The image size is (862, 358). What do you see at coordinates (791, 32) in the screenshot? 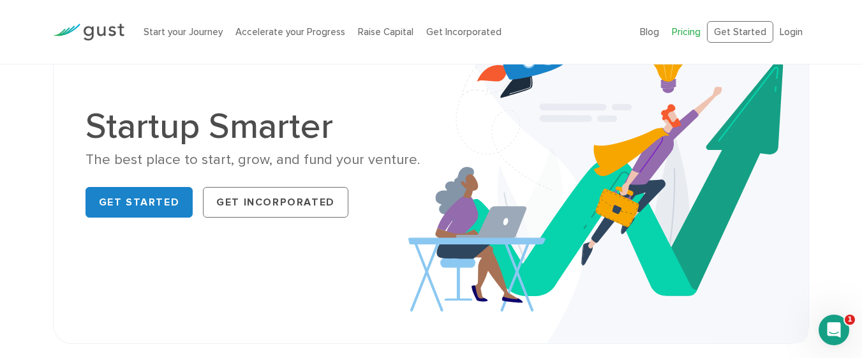
I see `a: Login` at bounding box center [791, 32].